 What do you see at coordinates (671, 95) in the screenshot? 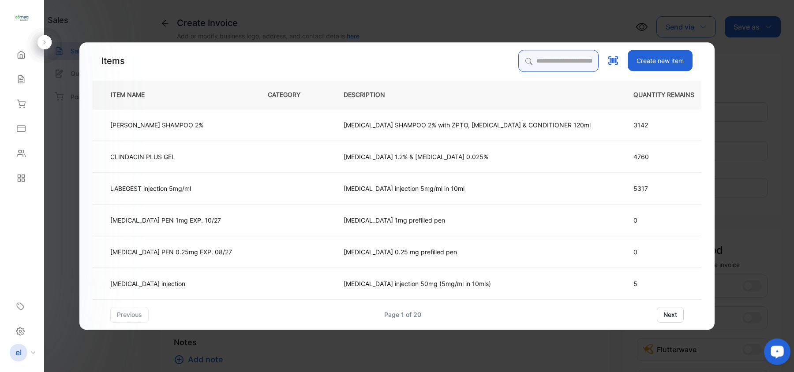
I see `p: QUANTITY REMAINS` at bounding box center [671, 95].